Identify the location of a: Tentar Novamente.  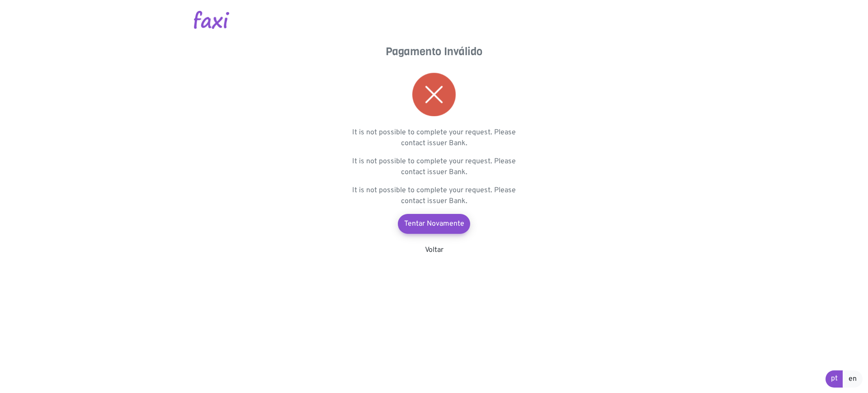
(434, 224).